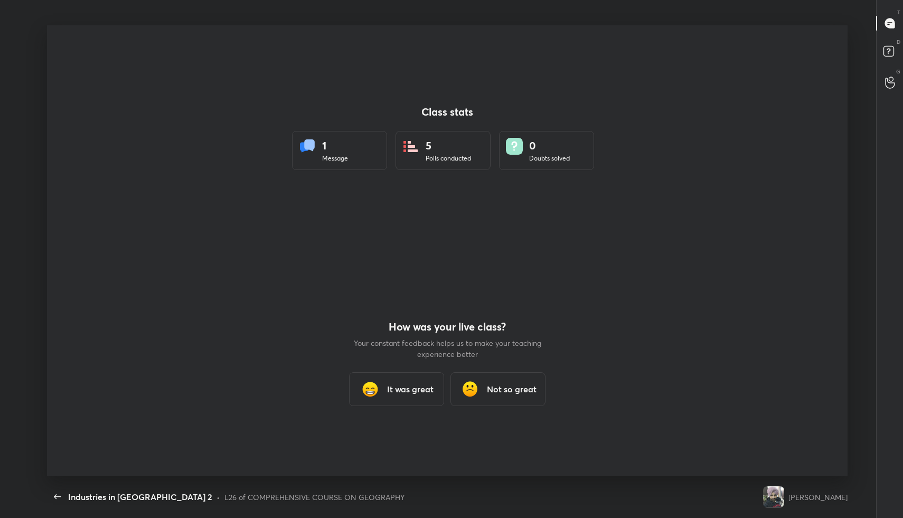 This screenshot has width=903, height=518. I want to click on div: Polls conducted, so click(448, 158).